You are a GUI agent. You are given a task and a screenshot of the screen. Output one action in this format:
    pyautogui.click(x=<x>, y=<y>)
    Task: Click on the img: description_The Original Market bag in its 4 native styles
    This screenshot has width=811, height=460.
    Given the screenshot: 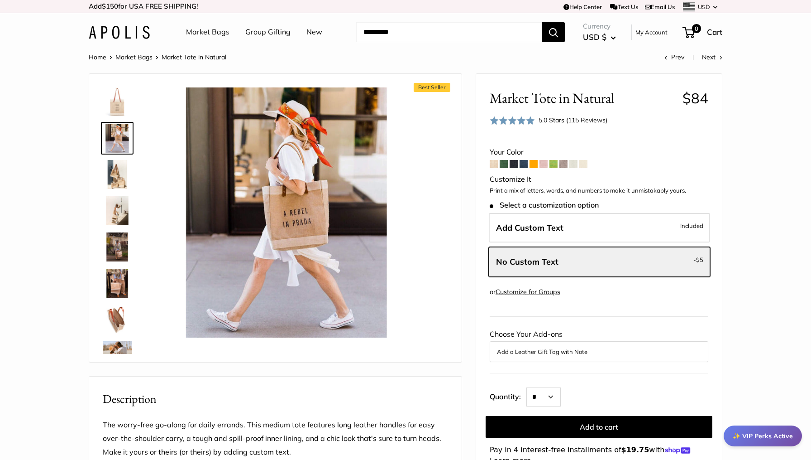 What is the action you would take?
    pyautogui.click(x=117, y=174)
    